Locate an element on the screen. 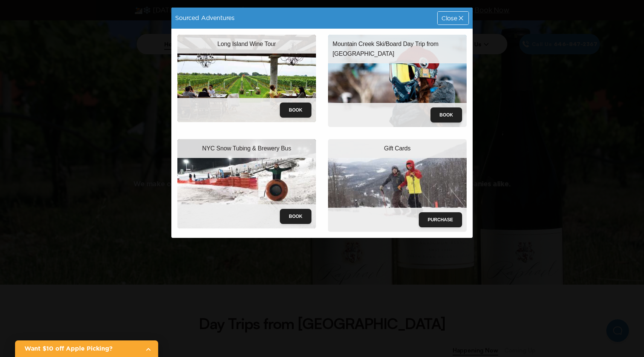  button: Purchase is located at coordinates (440, 219).